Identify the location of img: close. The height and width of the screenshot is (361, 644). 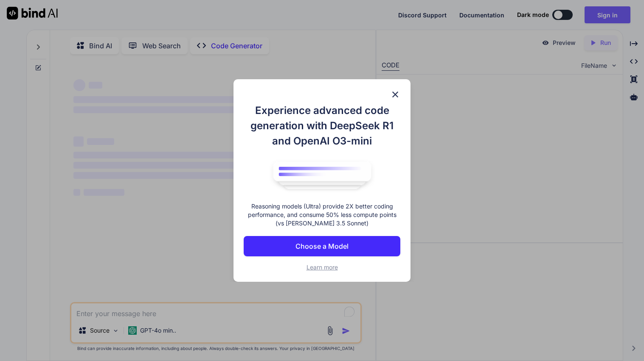
(396, 94).